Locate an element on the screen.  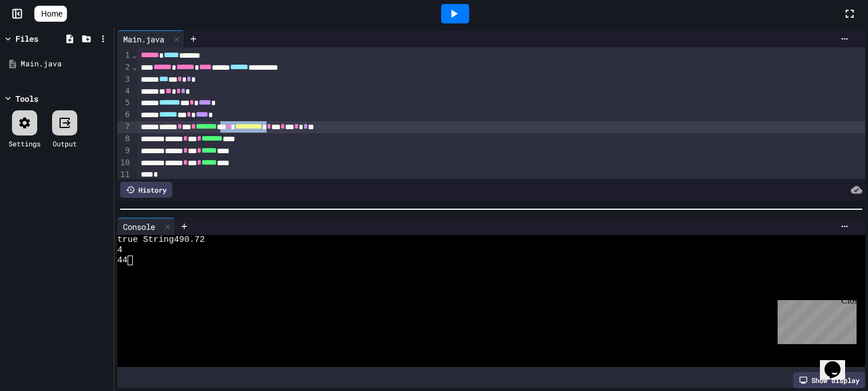
div: 9 is located at coordinates (124, 151).